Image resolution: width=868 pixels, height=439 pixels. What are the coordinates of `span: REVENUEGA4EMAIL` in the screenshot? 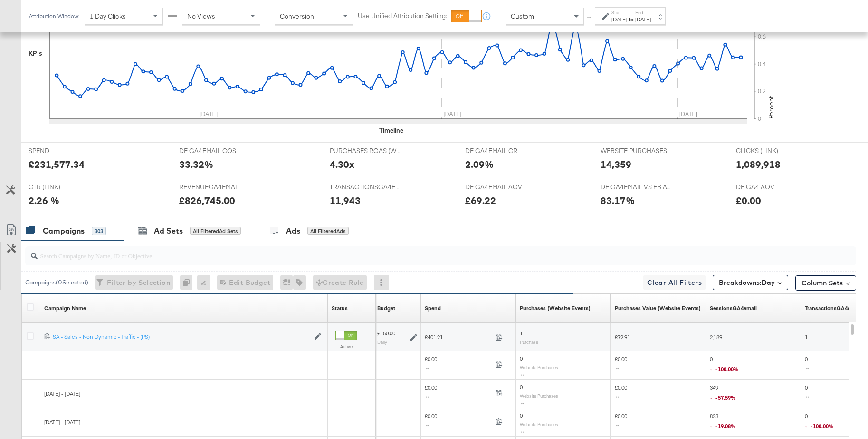 It's located at (215, 187).